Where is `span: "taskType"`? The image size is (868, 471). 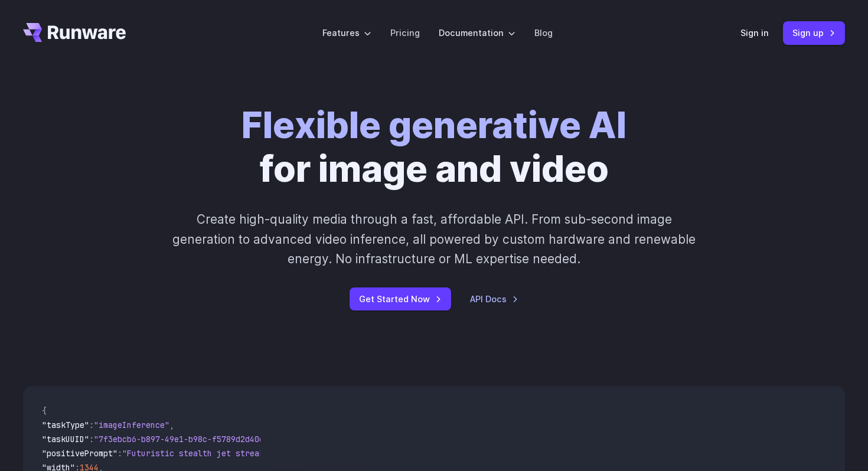 span: "taskType" is located at coordinates (66, 425).